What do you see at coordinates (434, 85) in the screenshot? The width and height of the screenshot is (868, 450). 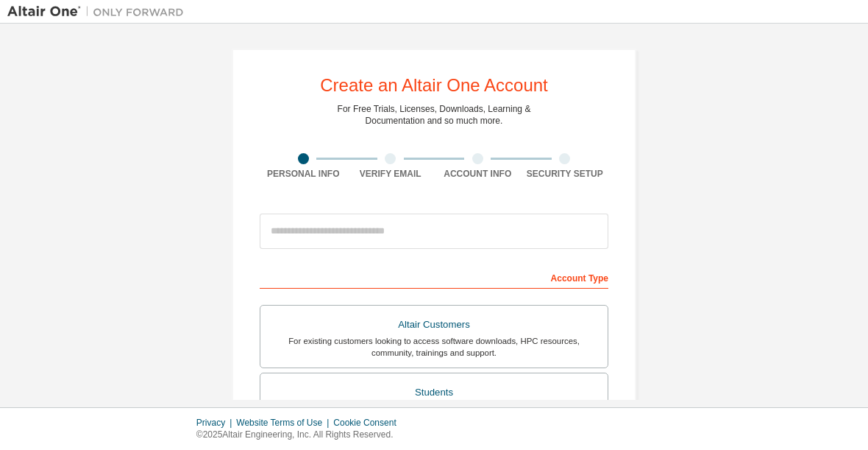 I see `div: Create an Altair One Account` at bounding box center [434, 85].